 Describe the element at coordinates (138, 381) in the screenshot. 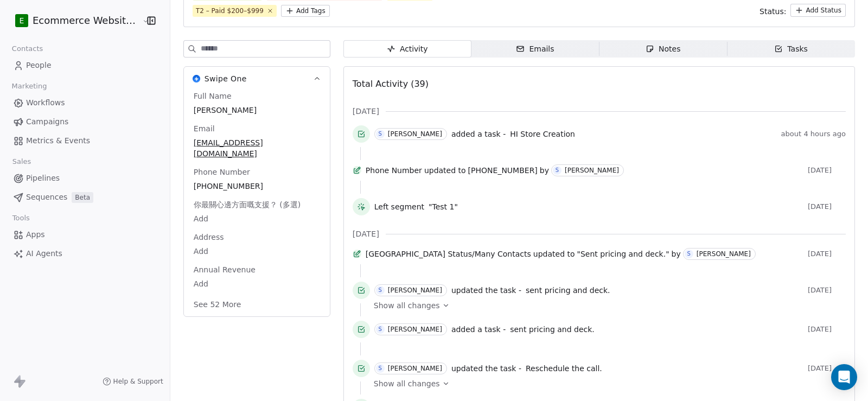

I see `span: Help & Support` at that location.